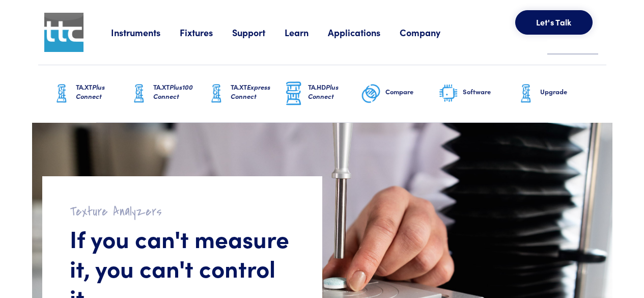 This screenshot has height=298, width=644. Describe the element at coordinates (205, 32) in the screenshot. I see `a: Fixtures` at that location.